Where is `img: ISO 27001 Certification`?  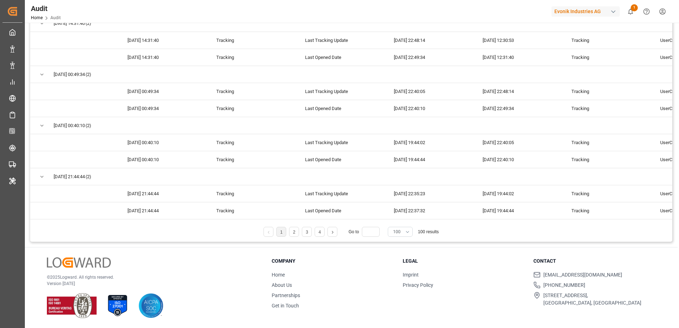 img: ISO 27001 Certification is located at coordinates (117, 306).